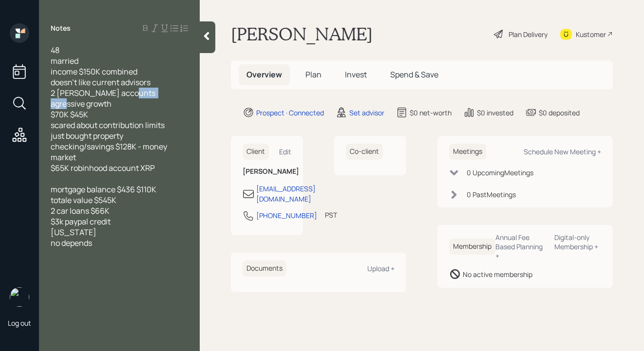 This screenshot has width=644, height=351. What do you see at coordinates (491, 194) in the screenshot?
I see `div: 0 Past Meeting s` at bounding box center [491, 194].